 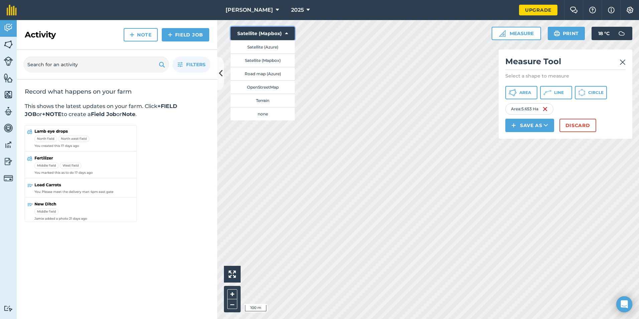 What do you see at coordinates (141, 35) in the screenshot?
I see `a: Note` at bounding box center [141, 35].